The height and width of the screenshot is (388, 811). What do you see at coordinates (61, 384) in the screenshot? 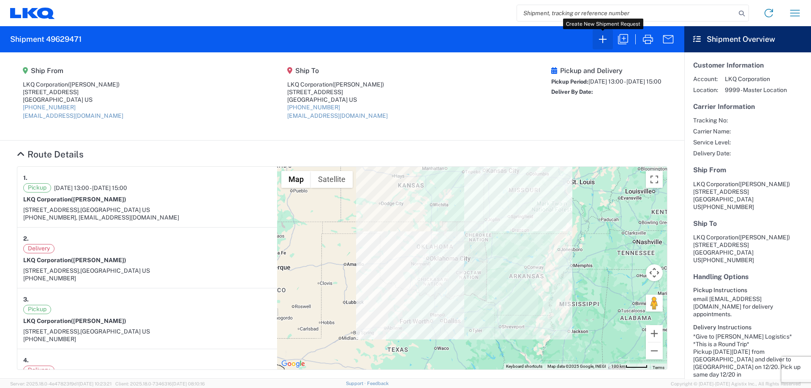
I see `span: Server: 2025.18.0-4e47823f9d1` at bounding box center [61, 384].